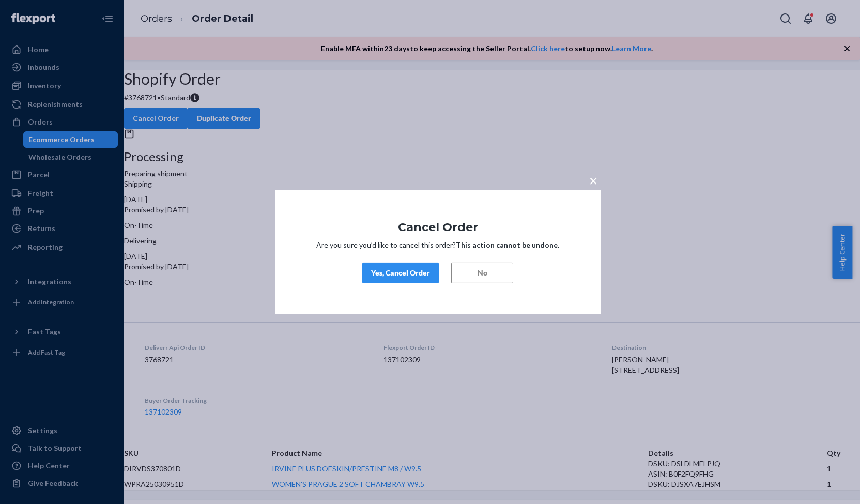 Image resolution: width=860 pixels, height=504 pixels. I want to click on strong: This action cannot be undone., so click(508, 244).